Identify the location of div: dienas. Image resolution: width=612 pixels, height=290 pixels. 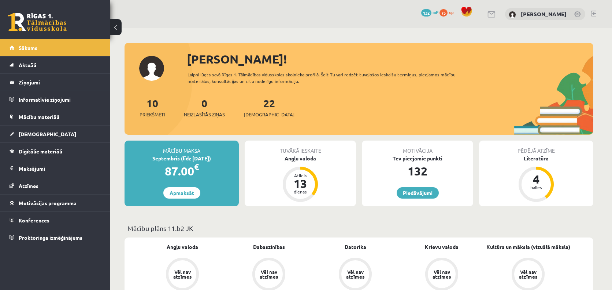
(301, 191).